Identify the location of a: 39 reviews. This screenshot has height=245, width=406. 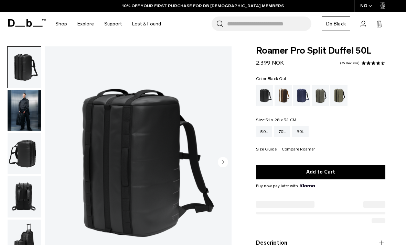
(349, 63).